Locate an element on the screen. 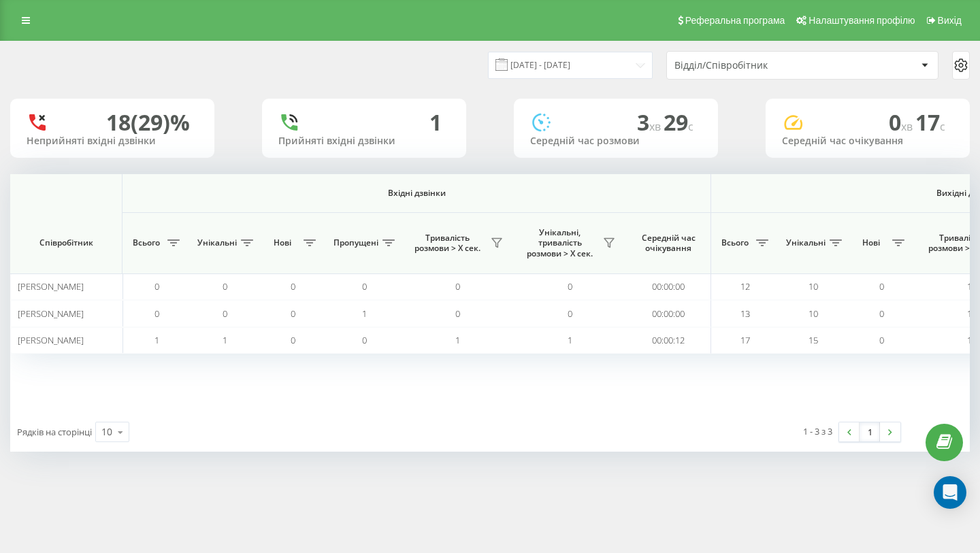  span: Вихід is located at coordinates (950, 20).